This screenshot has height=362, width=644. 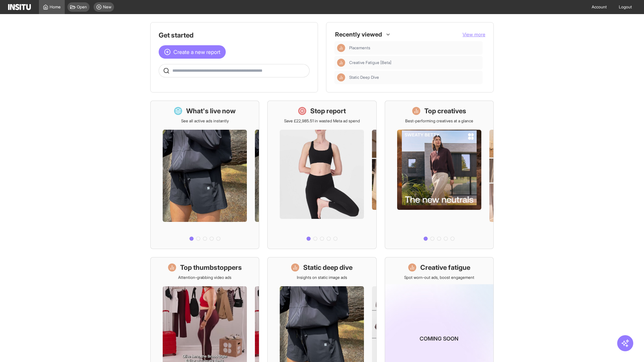 I want to click on p: Save £22,985.51 in wasted Meta ad spend, so click(x=322, y=121).